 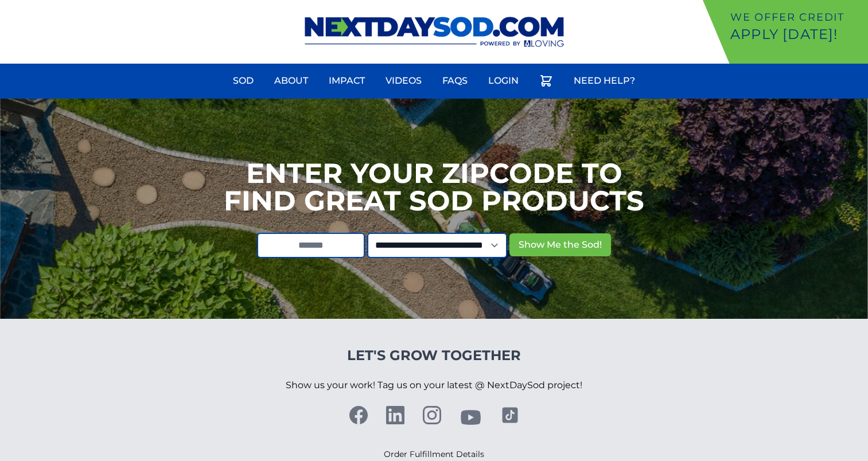 What do you see at coordinates (347, 81) in the screenshot?
I see `a: Impact` at bounding box center [347, 81].